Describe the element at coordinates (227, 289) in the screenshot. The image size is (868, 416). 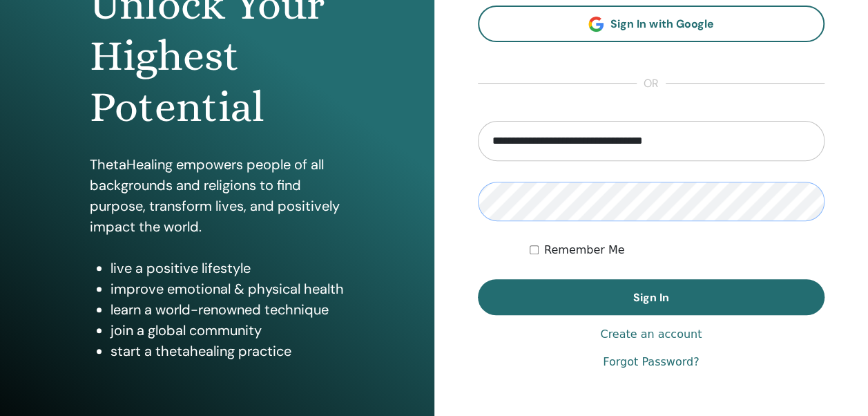
I see `li: improve emotional & physical health` at that location.